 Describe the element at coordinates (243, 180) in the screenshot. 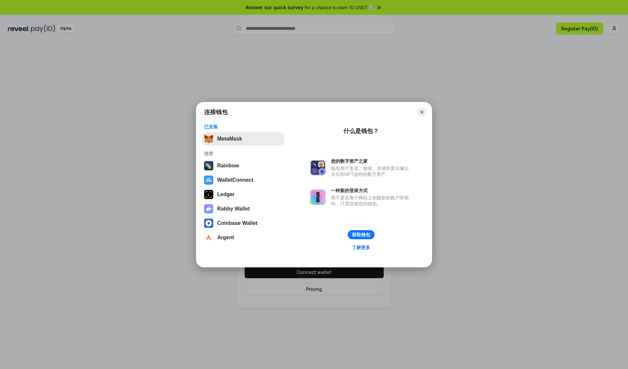

I see `button: WalletConnect` at that location.